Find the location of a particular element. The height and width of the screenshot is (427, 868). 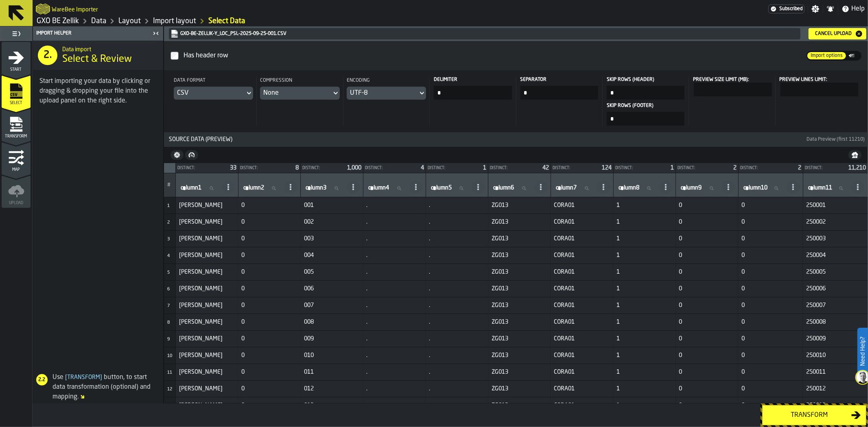

span: 005 is located at coordinates (332, 272).